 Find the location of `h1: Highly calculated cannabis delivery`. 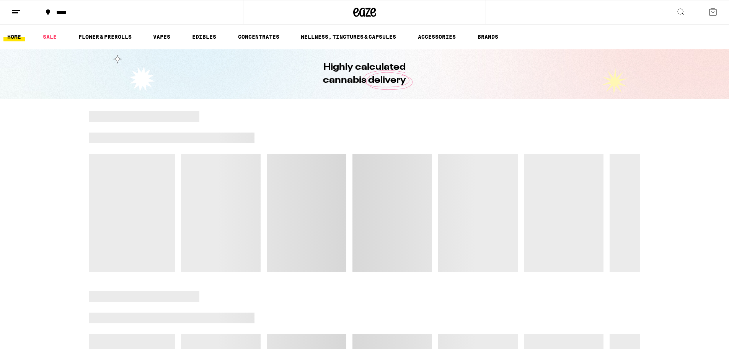

h1: Highly calculated cannabis delivery is located at coordinates (365, 74).